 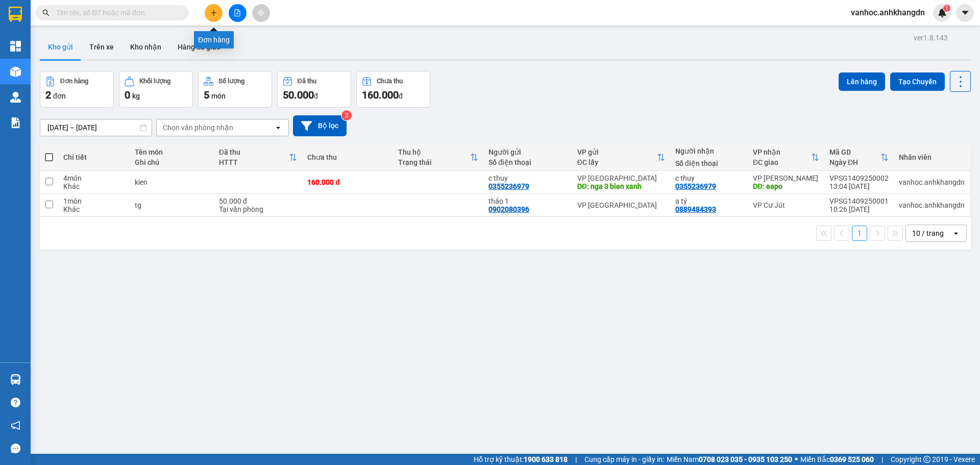 What do you see at coordinates (946, 8) in the screenshot?
I see `span: 1` at bounding box center [946, 8].